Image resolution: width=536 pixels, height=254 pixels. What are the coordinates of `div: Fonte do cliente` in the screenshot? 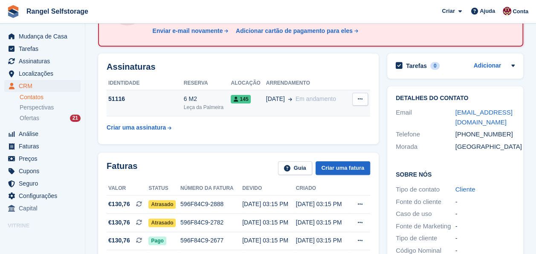 It's located at (426, 201).